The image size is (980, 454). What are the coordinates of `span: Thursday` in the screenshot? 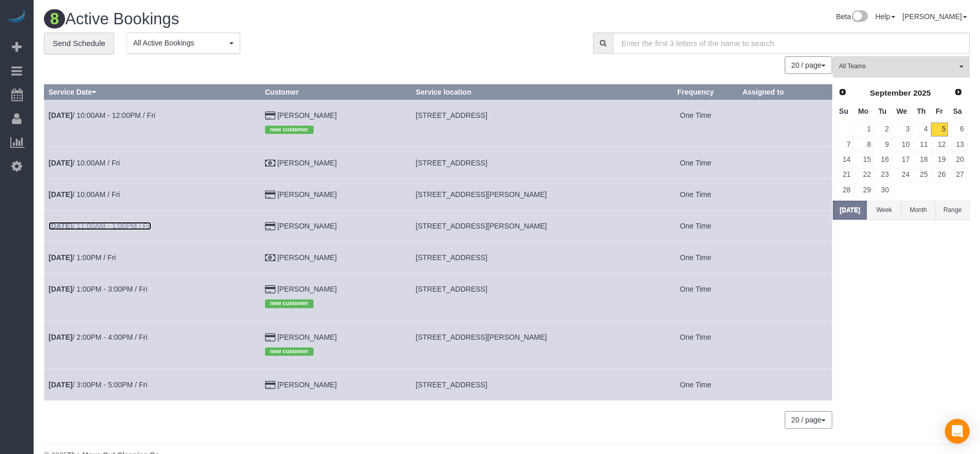 It's located at (921, 111).